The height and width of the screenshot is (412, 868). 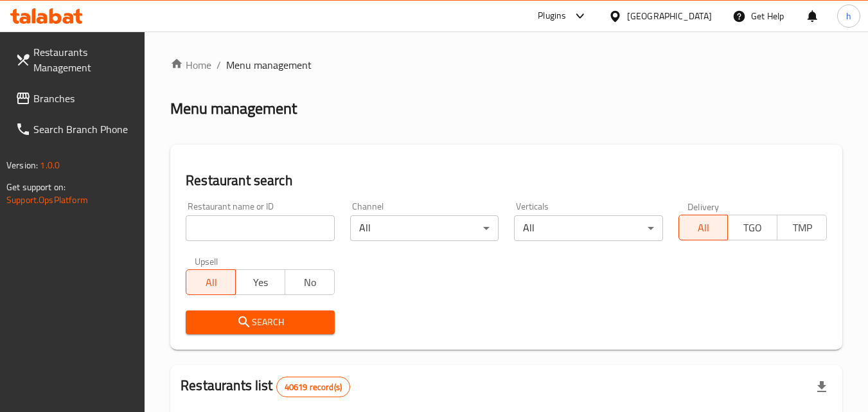 I want to click on span: Restaurants Management, so click(x=84, y=60).